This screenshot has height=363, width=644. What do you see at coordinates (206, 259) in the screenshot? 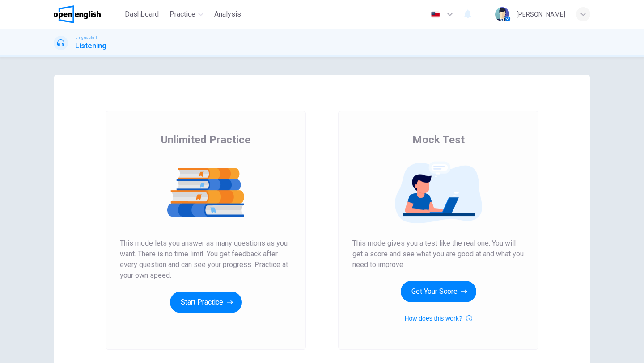
I see `span: This mode lets you answer as many questions as you want. There is no time limit. You get feedback...` at bounding box center [206, 259].